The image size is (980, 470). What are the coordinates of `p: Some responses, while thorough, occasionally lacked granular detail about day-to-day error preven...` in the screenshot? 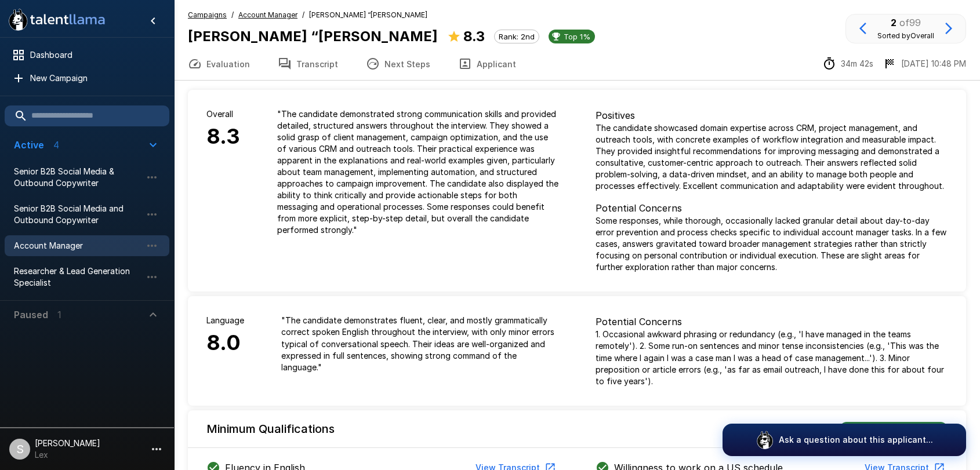 It's located at (771, 244).